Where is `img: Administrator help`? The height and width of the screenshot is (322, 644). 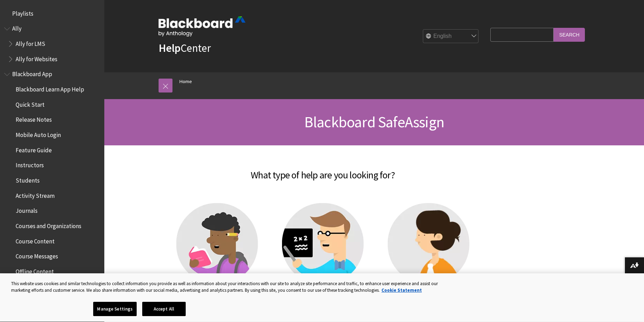
img: Administrator help is located at coordinates (429, 244).